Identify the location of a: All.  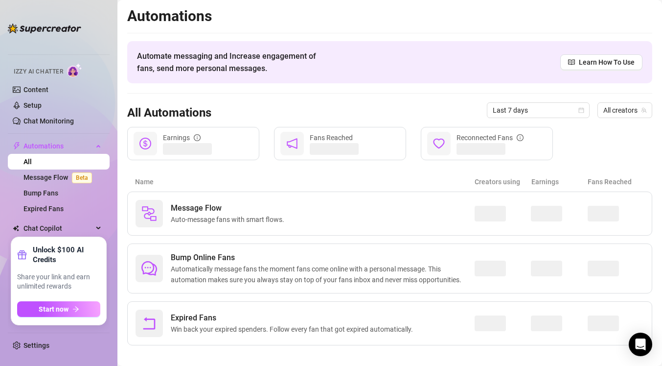
(27, 161).